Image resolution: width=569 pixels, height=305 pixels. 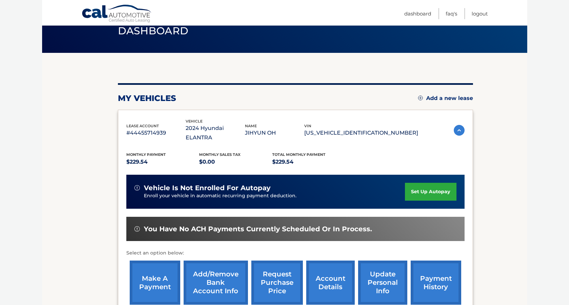 I want to click on img: accordion-active.svg, so click(x=459, y=130).